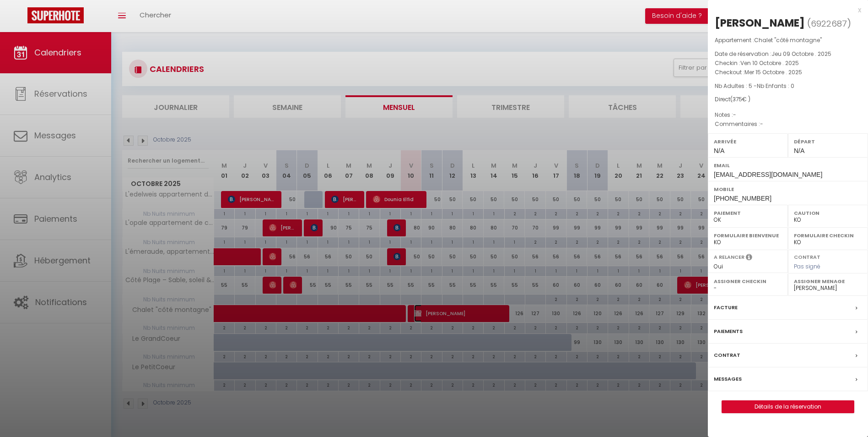 This screenshot has height=437, width=868. What do you see at coordinates (748, 236) in the screenshot?
I see `label: Formulaire Bienvenue` at bounding box center [748, 236].